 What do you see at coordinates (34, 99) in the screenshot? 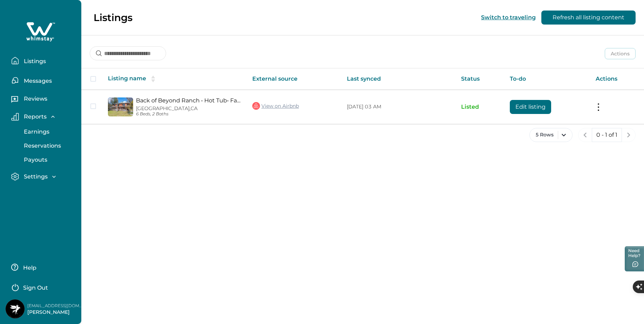
I see `p: Reviews` at bounding box center [34, 99].